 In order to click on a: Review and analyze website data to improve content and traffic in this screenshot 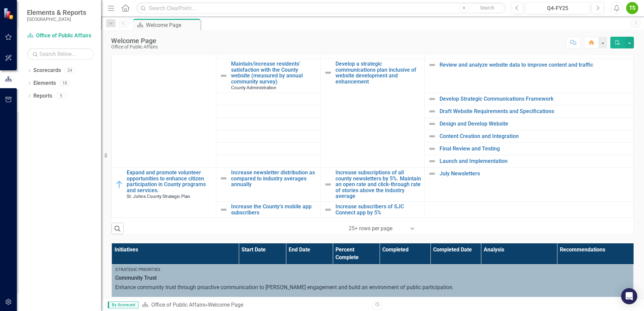, I will do `click(535, 65)`.